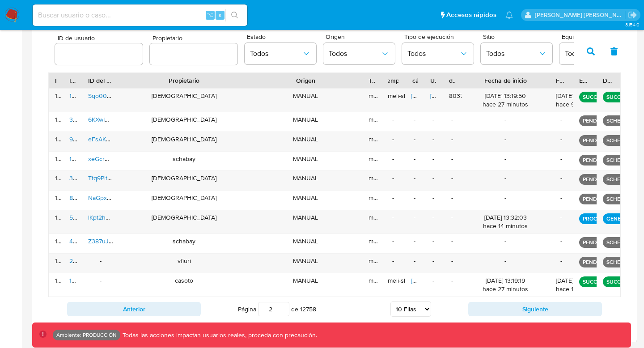  What do you see at coordinates (220, 14) in the screenshot?
I see `span: s` at bounding box center [220, 14].